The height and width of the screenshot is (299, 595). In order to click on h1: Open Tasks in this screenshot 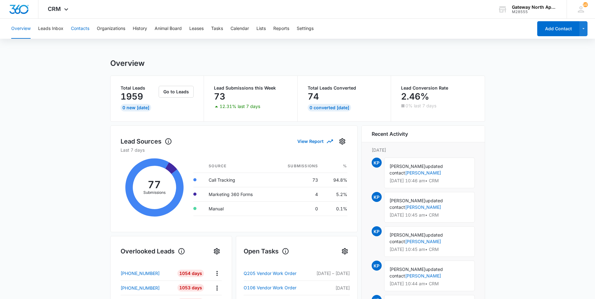, I will do `click(267, 252)`.